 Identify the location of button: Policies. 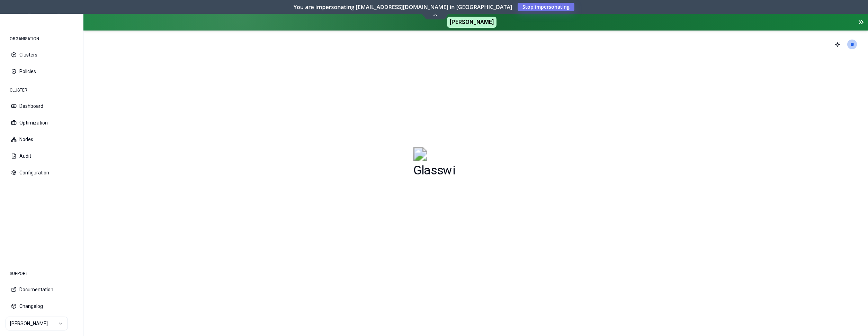
(41, 72).